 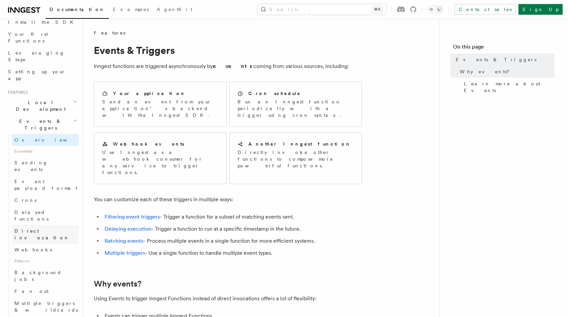 I want to click on a: Learn more about Events, so click(x=507, y=87).